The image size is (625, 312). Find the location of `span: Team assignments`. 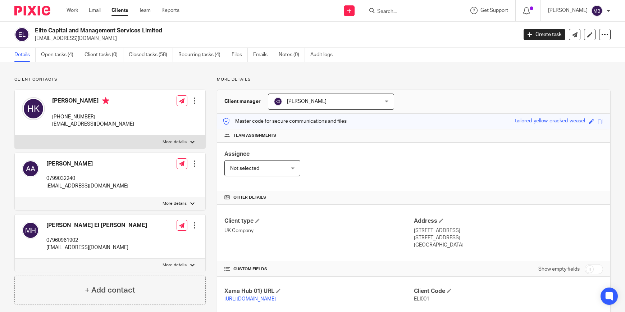

span: Team assignments is located at coordinates (255, 136).